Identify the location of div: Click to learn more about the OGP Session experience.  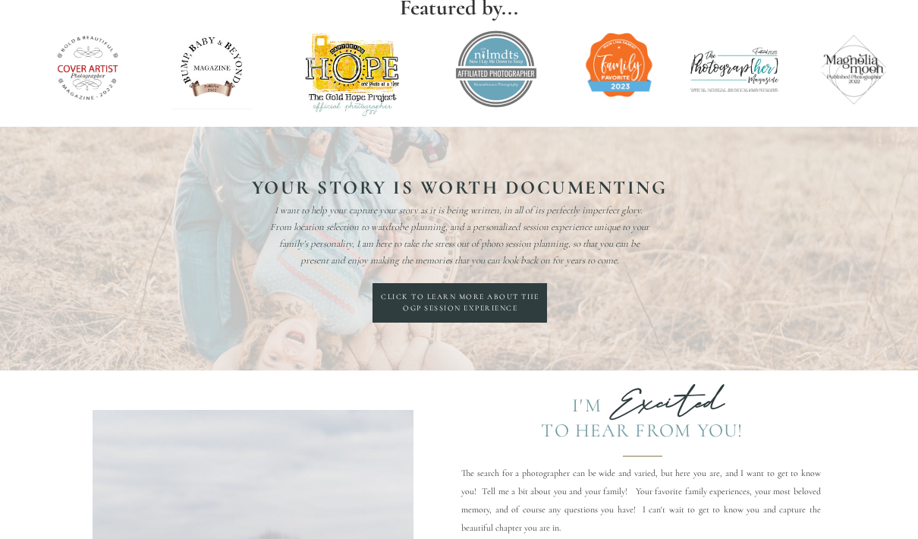
(460, 303).